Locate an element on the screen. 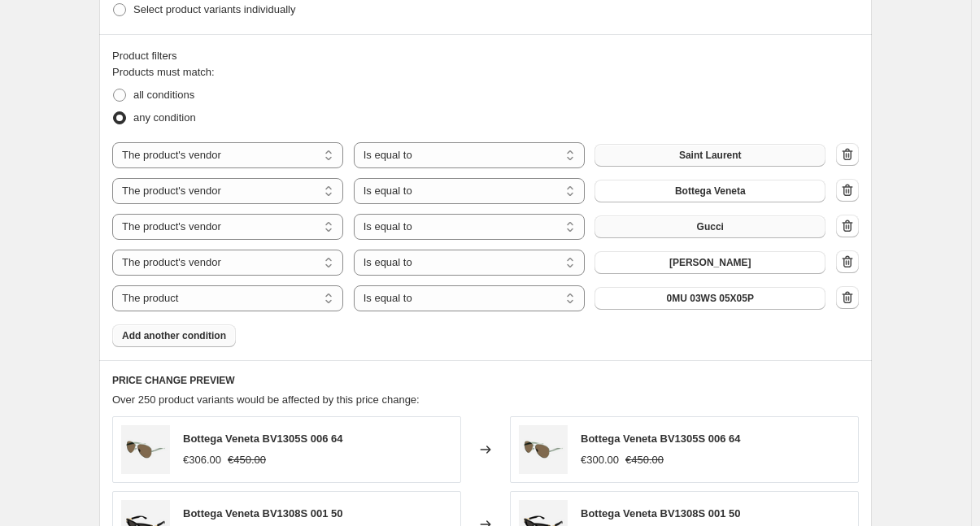 This screenshot has height=526, width=980. span: Bottega Veneta is located at coordinates (710, 191).